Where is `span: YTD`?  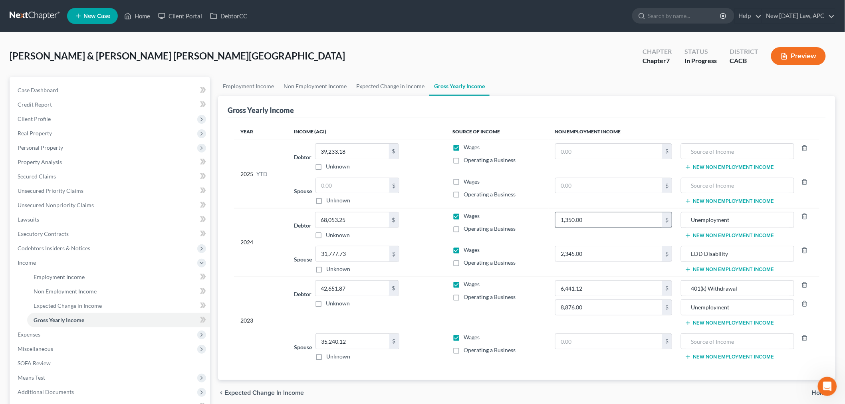 span: YTD is located at coordinates (262, 174).